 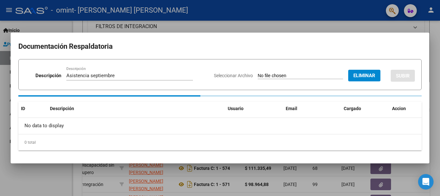 I want to click on span: Accion, so click(x=399, y=108).